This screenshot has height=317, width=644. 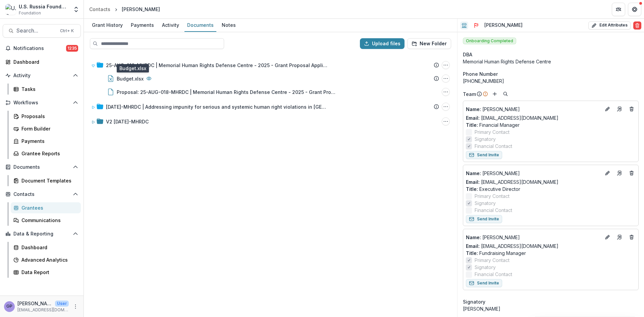 What do you see at coordinates (48, 220) in the screenshot?
I see `div: Communications` at bounding box center [48, 220].